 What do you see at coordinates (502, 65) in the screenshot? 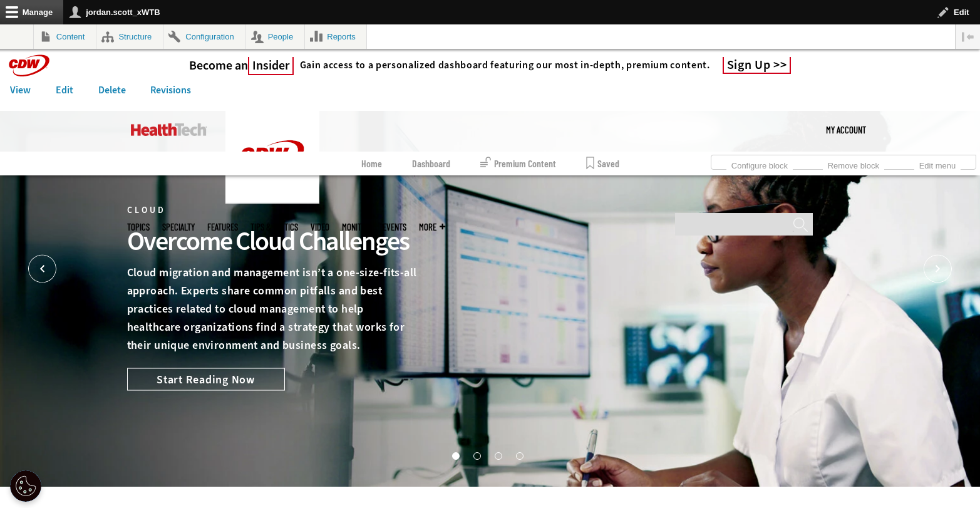
I see `a: Gain access to a personalized dashboard featuring our most in-depth, premium content.` at bounding box center [502, 65].